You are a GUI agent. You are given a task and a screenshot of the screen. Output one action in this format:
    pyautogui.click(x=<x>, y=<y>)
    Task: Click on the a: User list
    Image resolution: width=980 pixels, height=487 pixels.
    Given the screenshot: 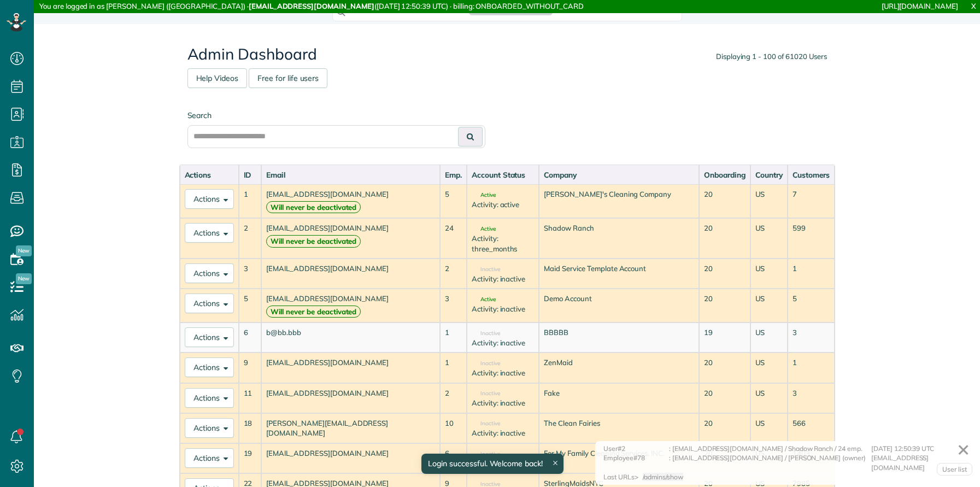 What is the action you would take?
    pyautogui.click(x=954, y=469)
    